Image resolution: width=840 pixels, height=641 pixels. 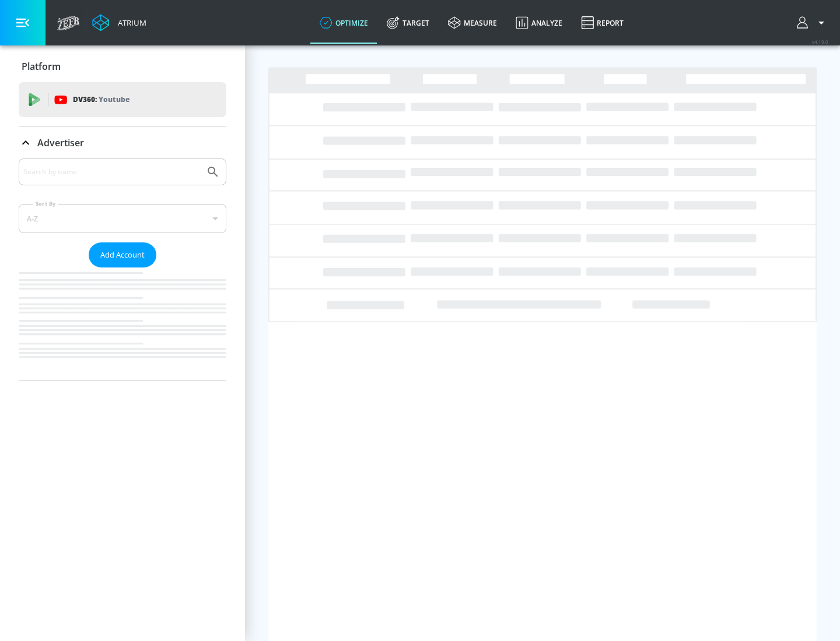 I want to click on a: Target, so click(x=408, y=23).